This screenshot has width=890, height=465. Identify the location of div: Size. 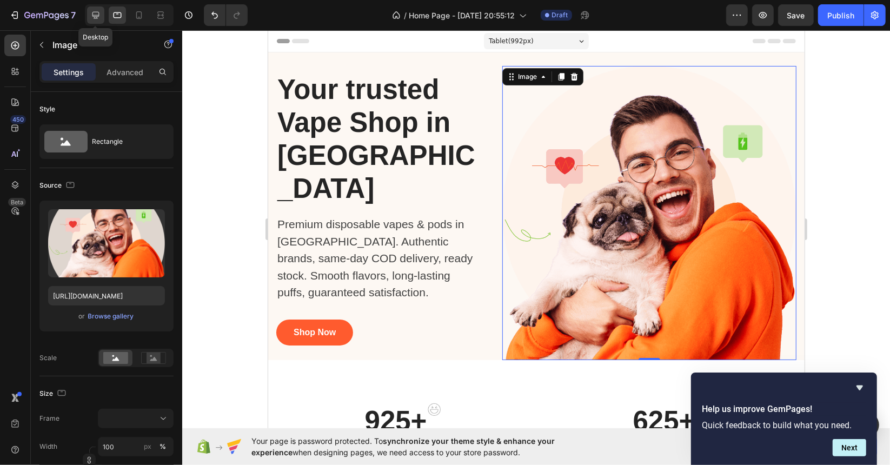
(54, 394).